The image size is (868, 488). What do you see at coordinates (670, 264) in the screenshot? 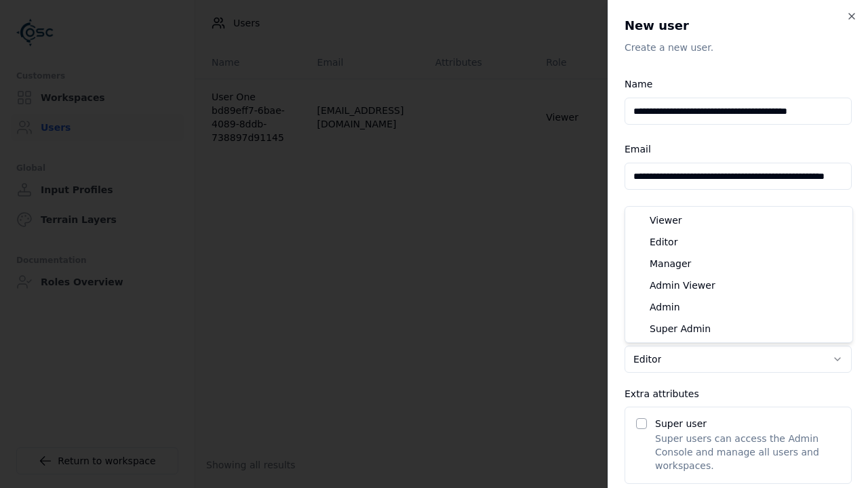
I see `span: Manager` at bounding box center [670, 264].